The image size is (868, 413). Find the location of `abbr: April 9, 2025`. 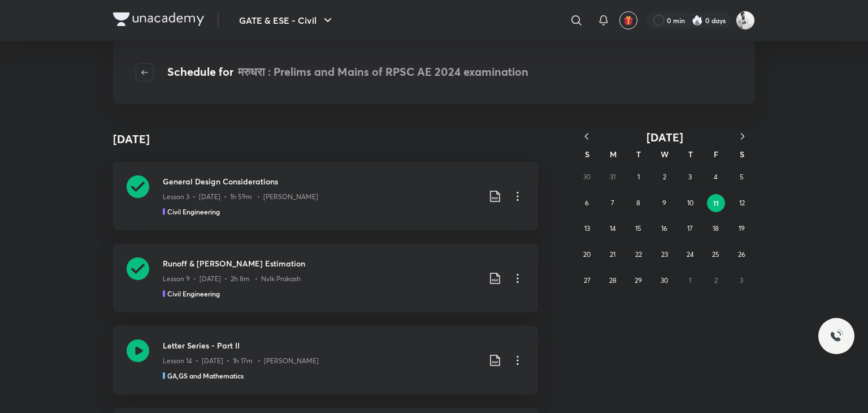

abbr: April 9, 2025 is located at coordinates (664, 202).